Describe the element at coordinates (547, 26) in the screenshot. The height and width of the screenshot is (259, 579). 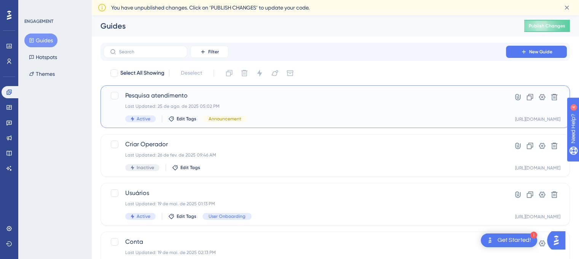
I see `button: Publish Changes` at that location.